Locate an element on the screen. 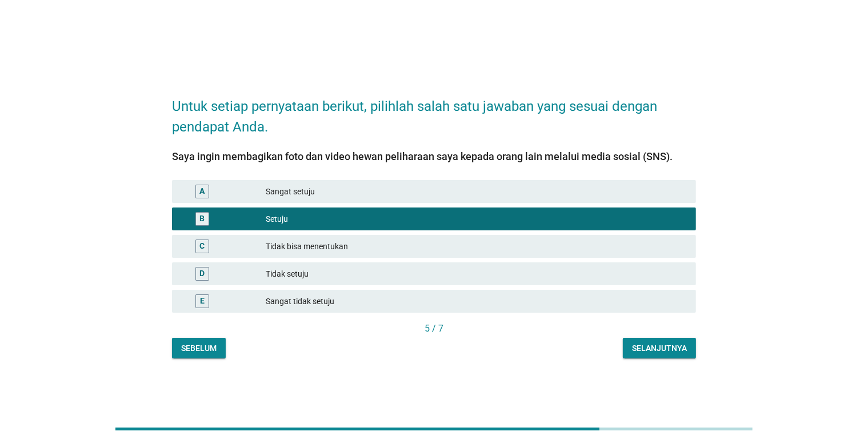 The height and width of the screenshot is (443, 868). div: 5 / 7 is located at coordinates (434, 329).